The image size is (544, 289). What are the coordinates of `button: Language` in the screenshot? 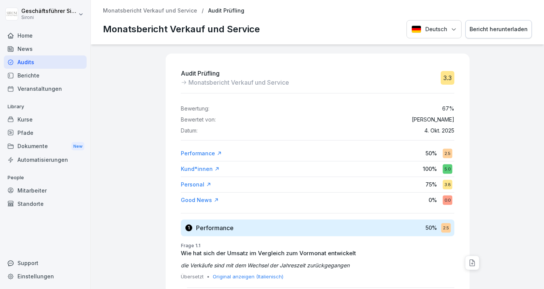 It's located at (434, 29).